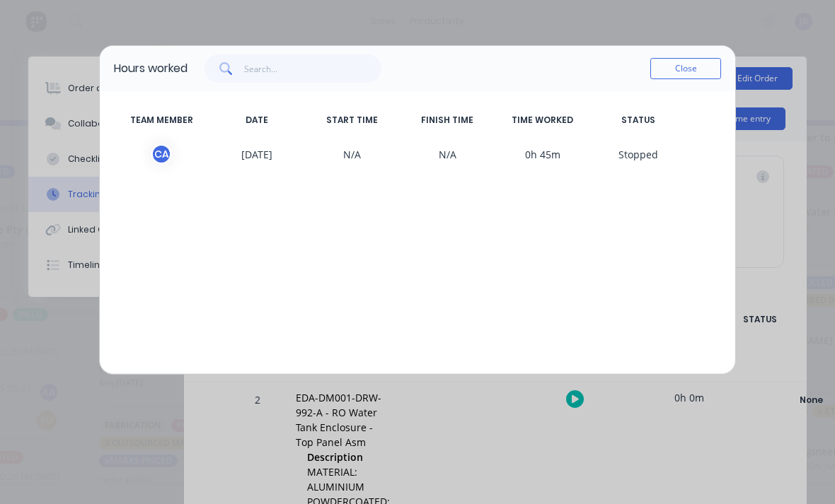 This screenshot has width=835, height=504. What do you see at coordinates (638, 154) in the screenshot?
I see `span: S topped` at bounding box center [638, 154].